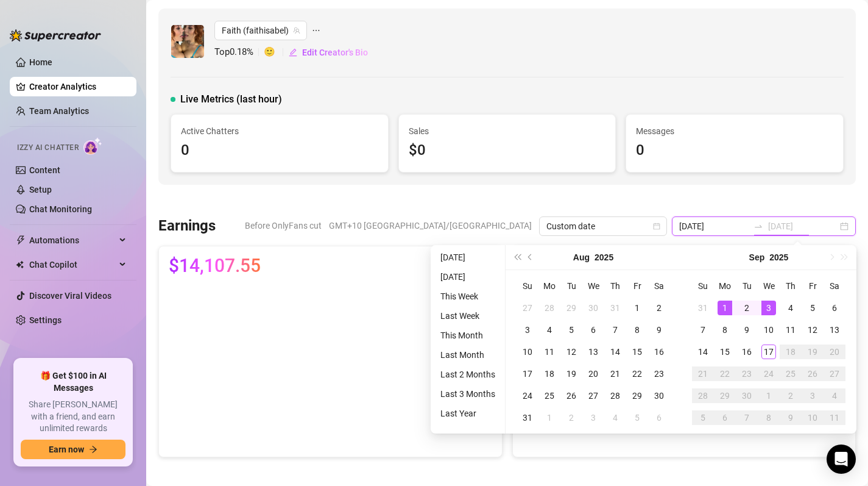 The width and height of the screenshot is (868, 486). Describe the element at coordinates (835, 351) in the screenshot. I see `div: 20` at that location.